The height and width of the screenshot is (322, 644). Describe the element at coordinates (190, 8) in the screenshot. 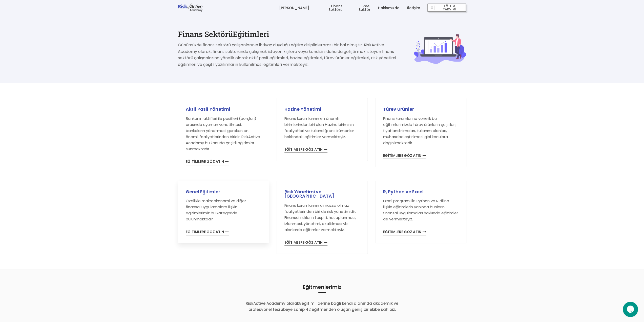

I see `img: logo-dark.png` at that location.